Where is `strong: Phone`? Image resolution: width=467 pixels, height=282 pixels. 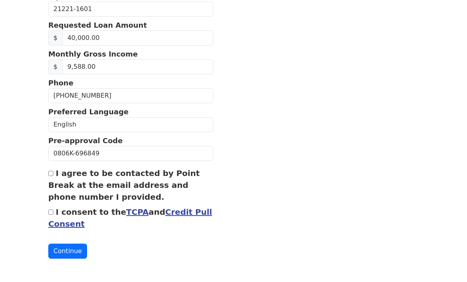
strong: Phone is located at coordinates (61, 85).